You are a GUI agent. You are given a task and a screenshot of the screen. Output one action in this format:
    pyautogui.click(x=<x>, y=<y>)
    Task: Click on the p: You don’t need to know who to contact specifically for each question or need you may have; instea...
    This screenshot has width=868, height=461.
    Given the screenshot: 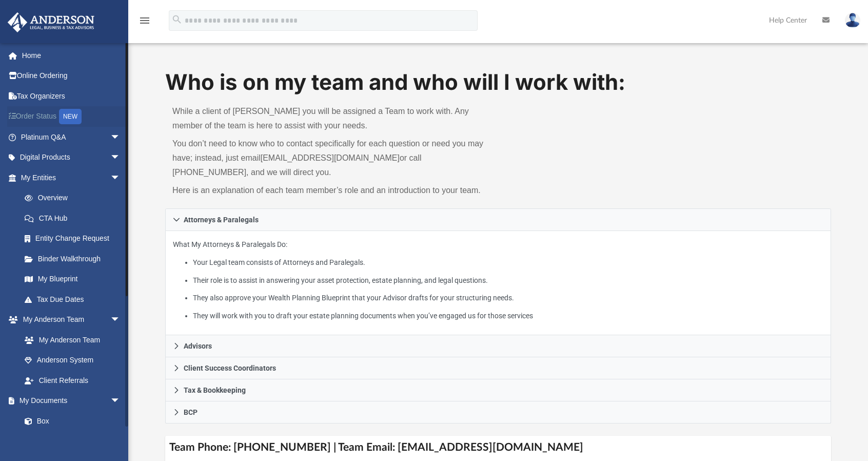 What is the action you would take?
    pyautogui.click(x=331, y=158)
    